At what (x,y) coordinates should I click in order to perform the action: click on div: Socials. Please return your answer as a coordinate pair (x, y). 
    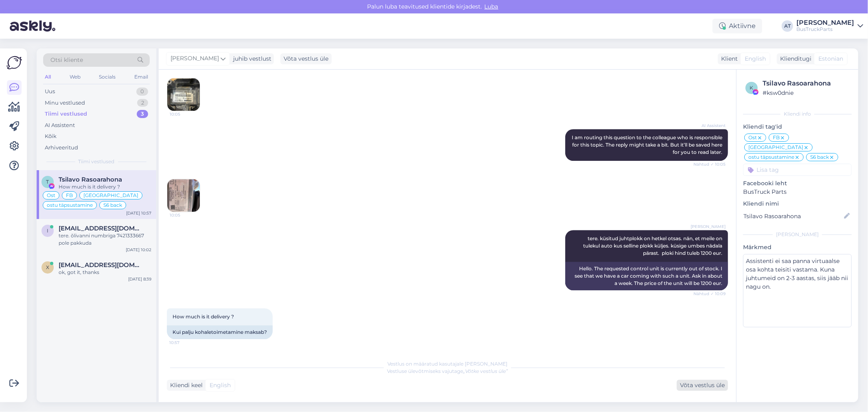
    Looking at the image, I should click on (107, 77).